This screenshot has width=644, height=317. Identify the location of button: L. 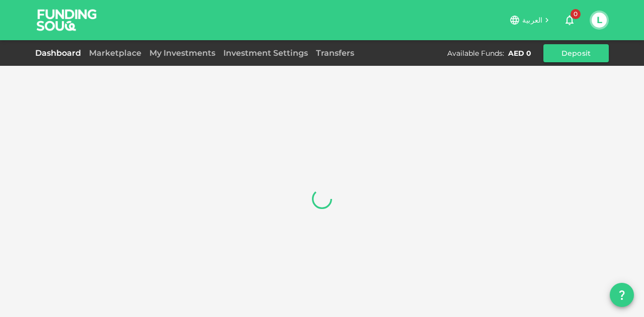
(599, 20).